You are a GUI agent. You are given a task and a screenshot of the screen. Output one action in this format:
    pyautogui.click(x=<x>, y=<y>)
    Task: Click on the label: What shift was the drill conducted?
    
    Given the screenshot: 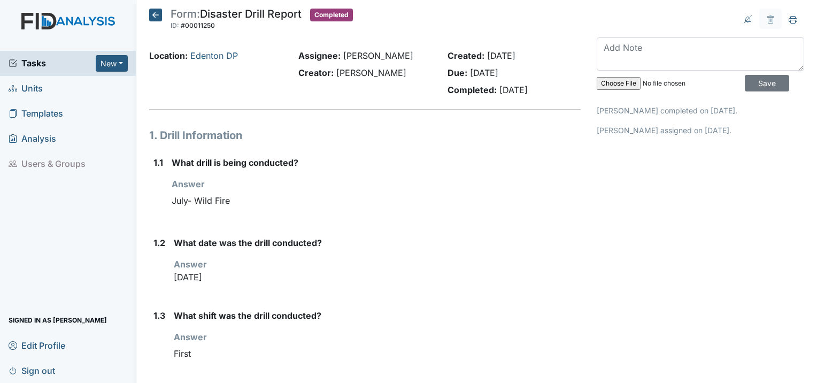 What is the action you would take?
    pyautogui.click(x=248, y=315)
    